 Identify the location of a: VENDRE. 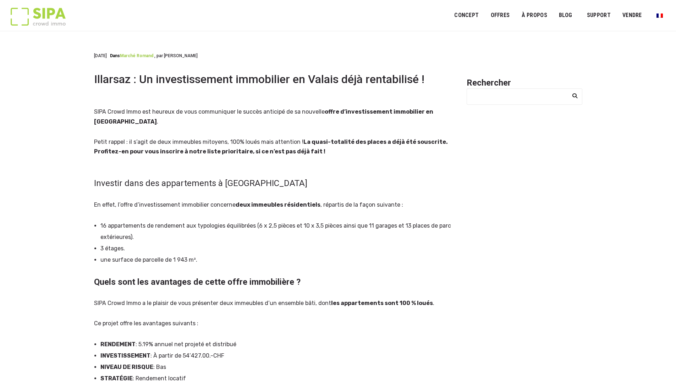
(632, 15).